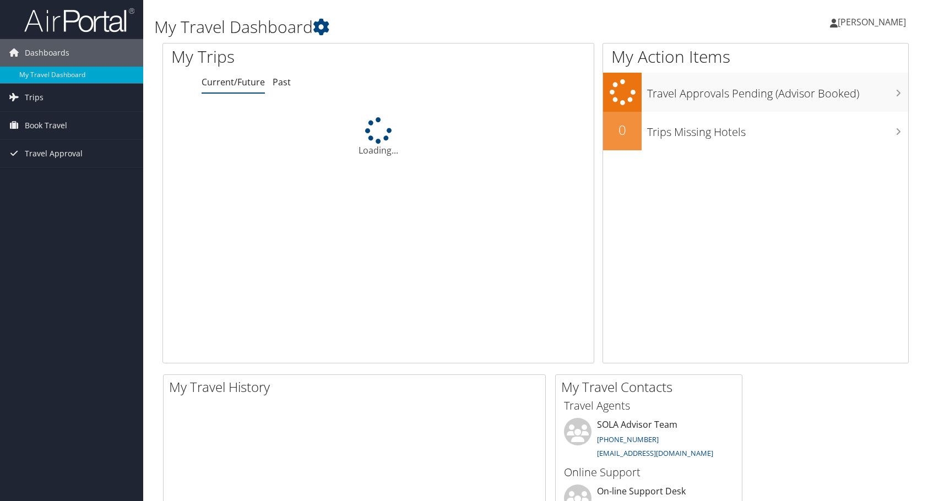 This screenshot has height=501, width=928. Describe the element at coordinates (46, 126) in the screenshot. I see `span: Book Travel` at that location.